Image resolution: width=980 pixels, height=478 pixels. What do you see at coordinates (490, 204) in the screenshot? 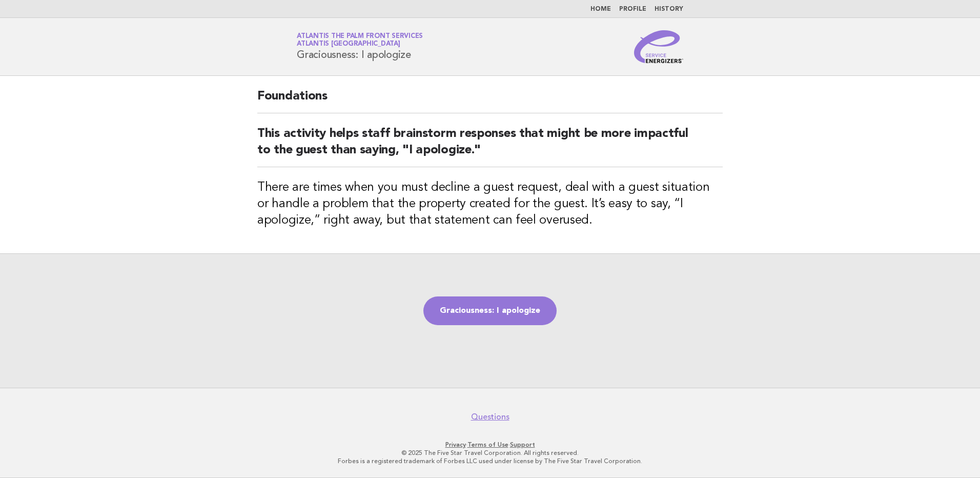
I see `h3: There are times when you must decline a guest request, deal with a guest situation or handle a pr...` at bounding box center [490, 204].